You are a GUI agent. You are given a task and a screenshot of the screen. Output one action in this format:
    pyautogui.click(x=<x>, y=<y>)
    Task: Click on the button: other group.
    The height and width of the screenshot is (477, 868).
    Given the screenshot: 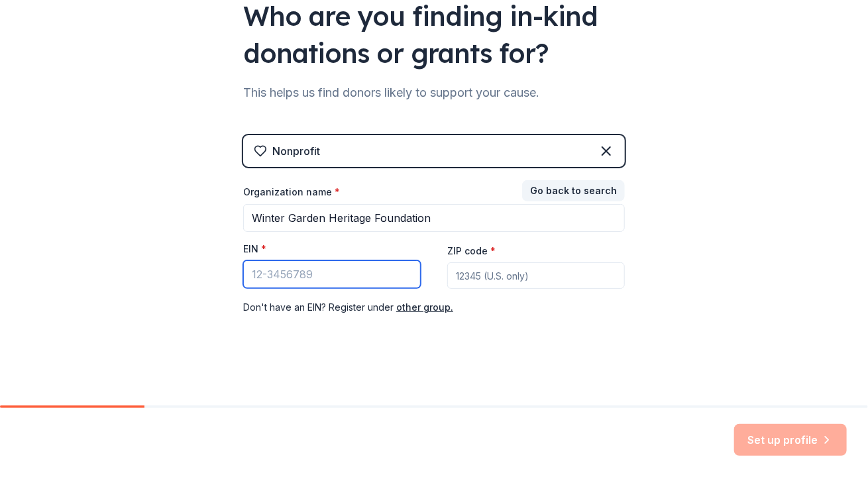 What is the action you would take?
    pyautogui.click(x=425, y=308)
    